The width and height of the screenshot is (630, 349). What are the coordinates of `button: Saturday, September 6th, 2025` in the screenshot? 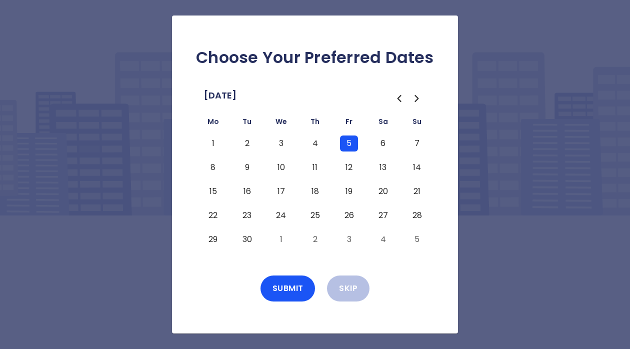 It's located at (383, 144).